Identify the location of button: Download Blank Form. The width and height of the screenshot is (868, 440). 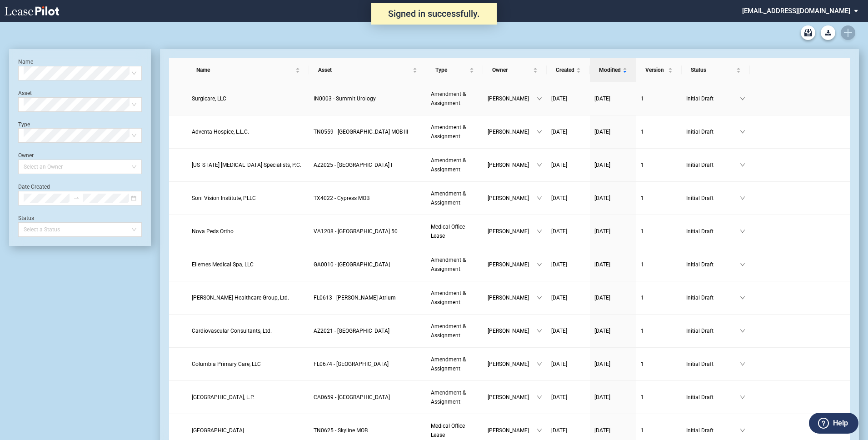
(828, 32).